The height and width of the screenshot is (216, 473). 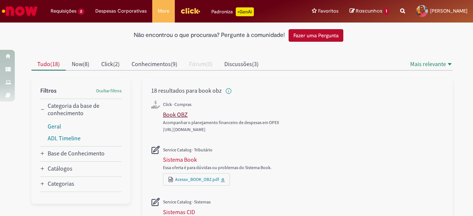 I want to click on img: click_logo_yellow_360x200.png, so click(x=190, y=11).